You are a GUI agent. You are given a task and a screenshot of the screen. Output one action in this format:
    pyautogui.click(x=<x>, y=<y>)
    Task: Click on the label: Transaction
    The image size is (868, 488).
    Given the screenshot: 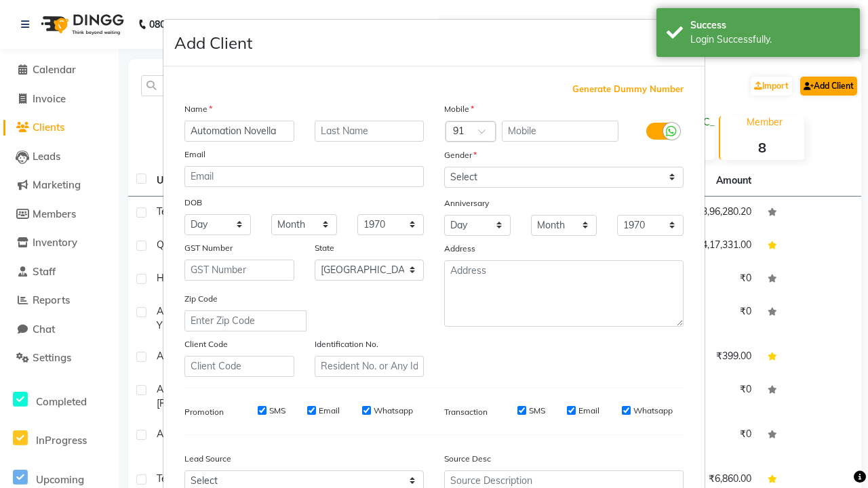 What is the action you would take?
    pyautogui.click(x=466, y=413)
    